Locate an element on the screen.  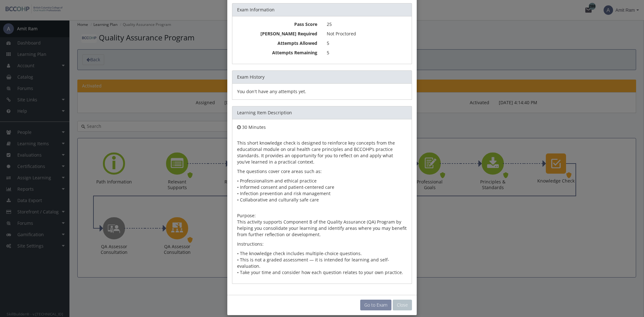
p: This short knowledge check is designed to reinforce key concepts from the educational module on o... is located at coordinates (322, 152).